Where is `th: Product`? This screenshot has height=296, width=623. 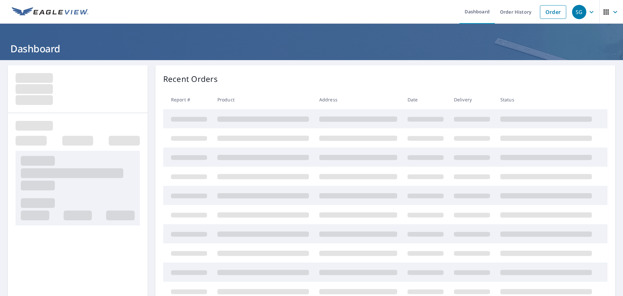 th: Product is located at coordinates (263, 99).